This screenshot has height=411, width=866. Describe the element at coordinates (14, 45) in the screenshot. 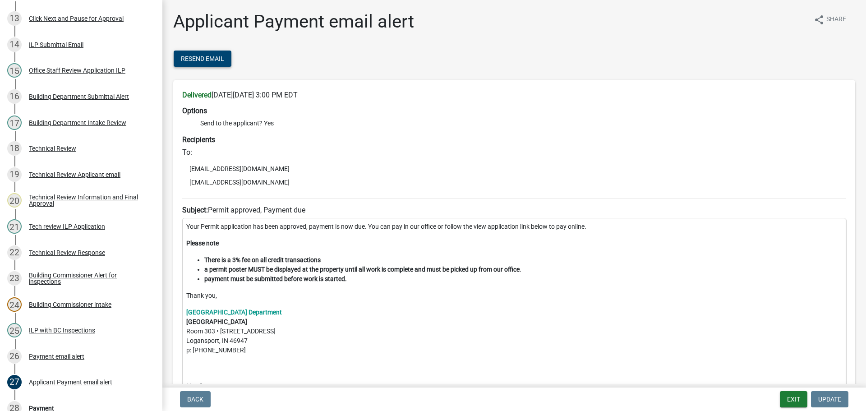

I see `div: 14` at that location.